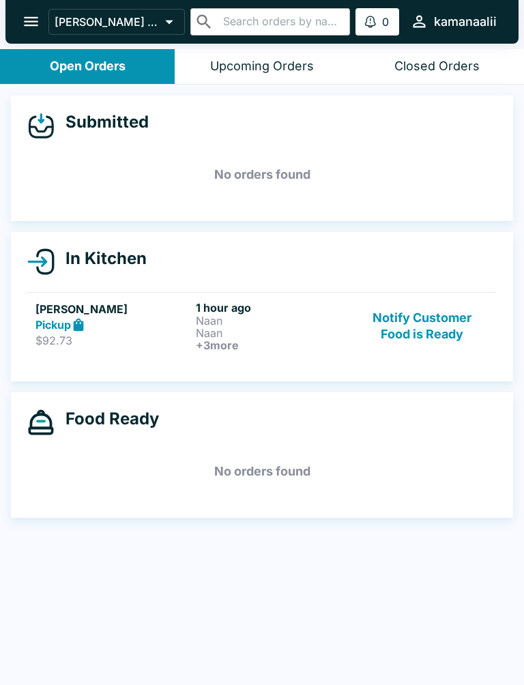 This screenshot has width=524, height=685. Describe the element at coordinates (273, 308) in the screenshot. I see `h6: 1 hour ago` at that location.